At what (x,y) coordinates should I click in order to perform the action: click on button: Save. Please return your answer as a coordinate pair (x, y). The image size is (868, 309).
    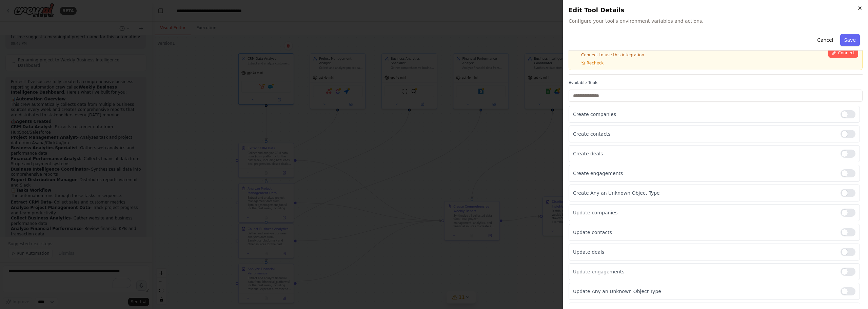
    Looking at the image, I should click on (850, 40).